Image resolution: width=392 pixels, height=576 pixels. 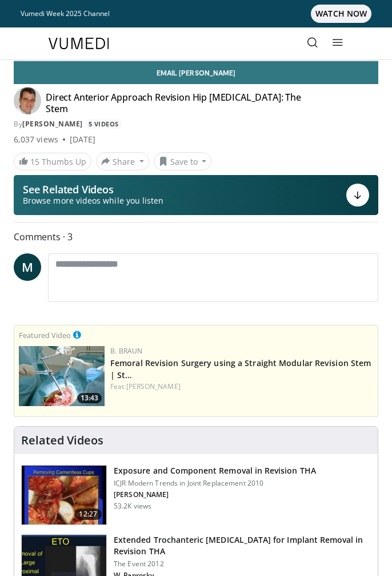 What do you see at coordinates (215, 470) in the screenshot?
I see `h3: Exposure and Component Removal in Revision THA` at bounding box center [215, 470].